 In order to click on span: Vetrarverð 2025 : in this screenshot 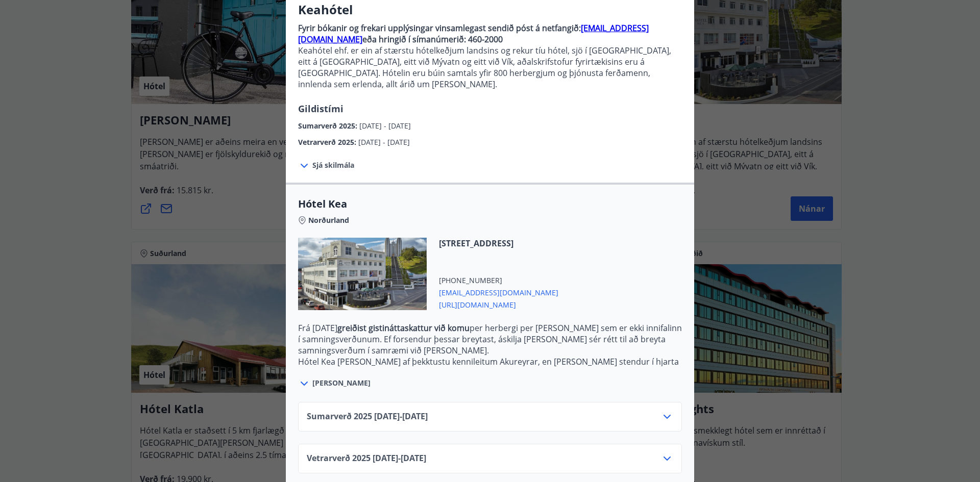, I will do `click(328, 142)`.